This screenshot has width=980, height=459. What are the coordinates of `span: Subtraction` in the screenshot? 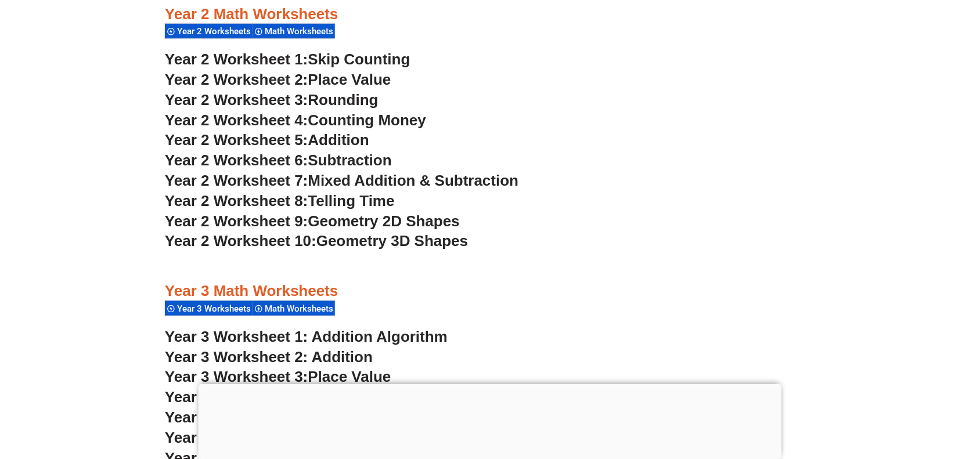 It's located at (350, 160).